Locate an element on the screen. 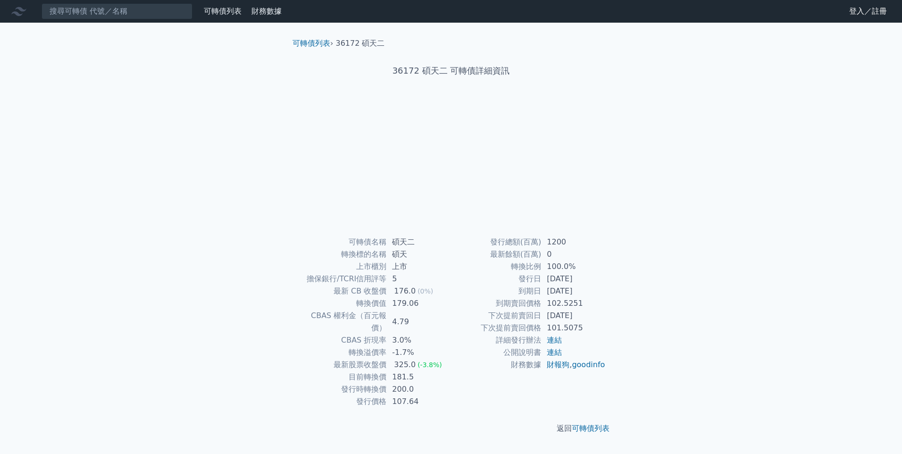  td: 目前轉換價 is located at coordinates (341, 377).